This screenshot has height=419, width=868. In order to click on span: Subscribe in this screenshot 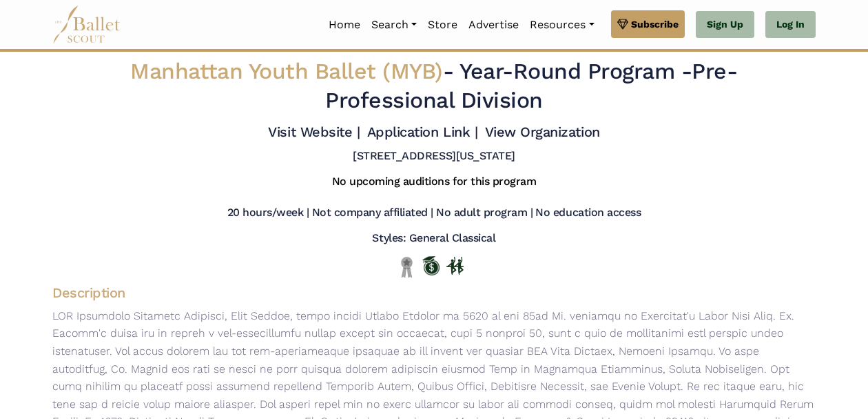, I will do `click(655, 24)`.